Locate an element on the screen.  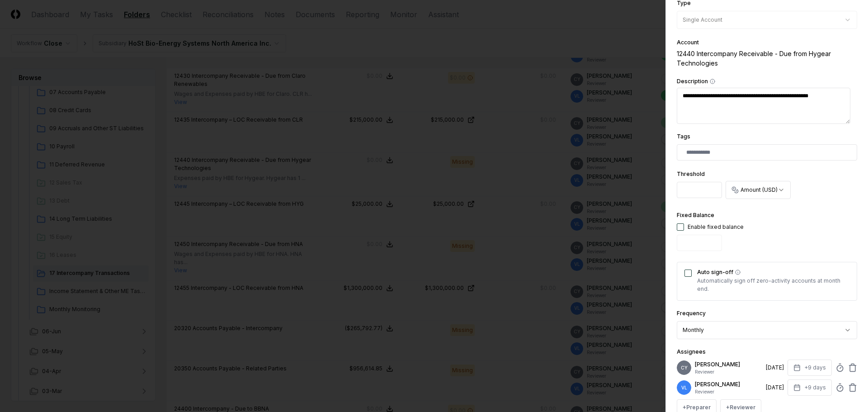
button: Description is located at coordinates (713, 81).